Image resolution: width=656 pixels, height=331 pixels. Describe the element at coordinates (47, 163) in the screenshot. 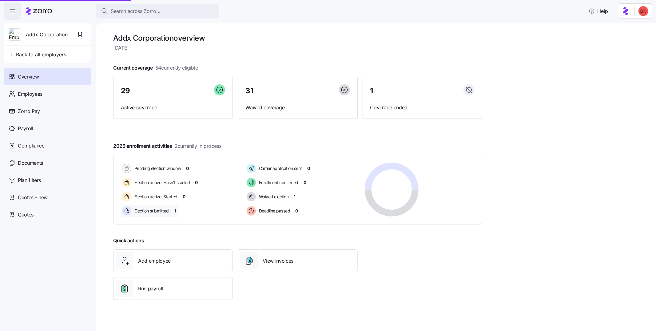

I see `a: Documents` at that location.